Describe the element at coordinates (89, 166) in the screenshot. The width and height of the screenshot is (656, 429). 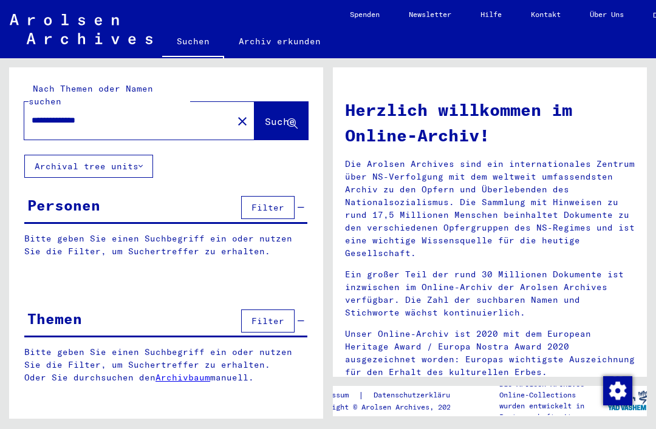
I see `button: Archival tree units` at that location.